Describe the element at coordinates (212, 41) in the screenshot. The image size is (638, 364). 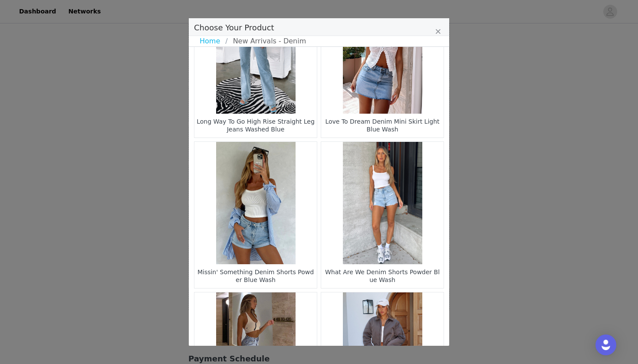
I see `a: Home` at that location.